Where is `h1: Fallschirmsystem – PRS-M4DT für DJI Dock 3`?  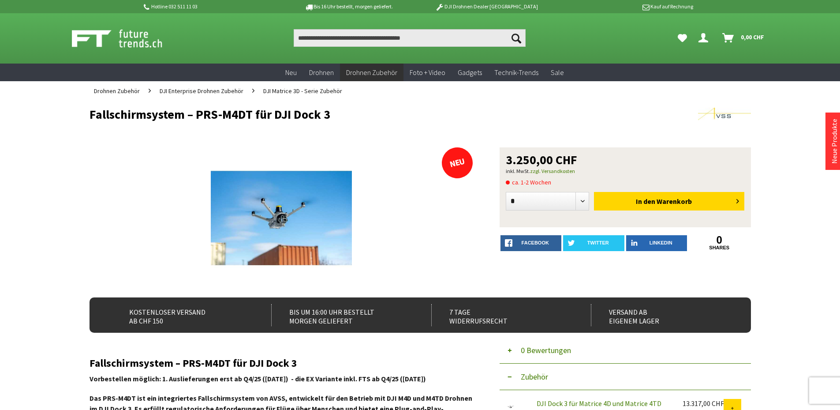 h1: Fallschirmsystem – PRS-M4DT für DJI Dock 3 is located at coordinates (354, 114).